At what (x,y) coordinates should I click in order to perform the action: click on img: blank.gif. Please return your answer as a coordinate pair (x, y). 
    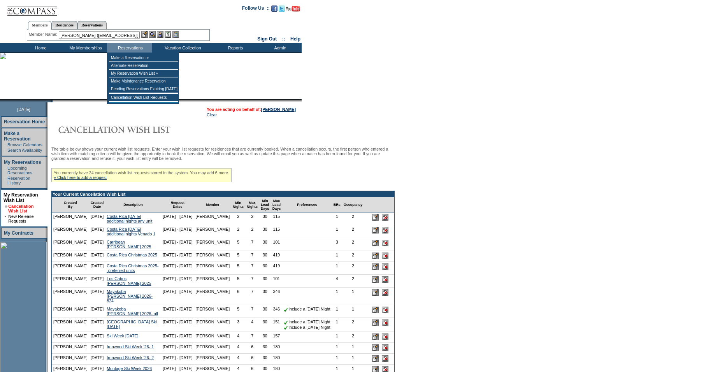
    Looking at the image, I should click on (53, 101).